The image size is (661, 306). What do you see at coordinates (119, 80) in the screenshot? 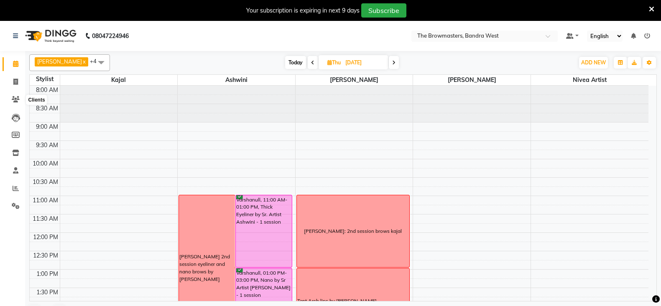
I see `span: Kajal` at bounding box center [119, 80].